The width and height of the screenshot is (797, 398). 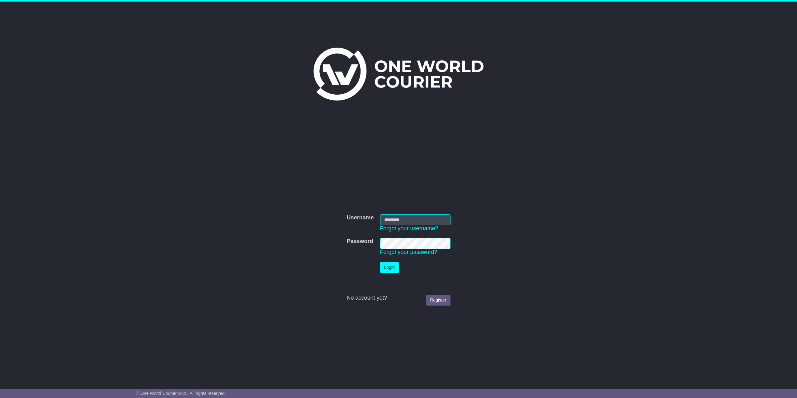 I want to click on label: Username, so click(x=360, y=218).